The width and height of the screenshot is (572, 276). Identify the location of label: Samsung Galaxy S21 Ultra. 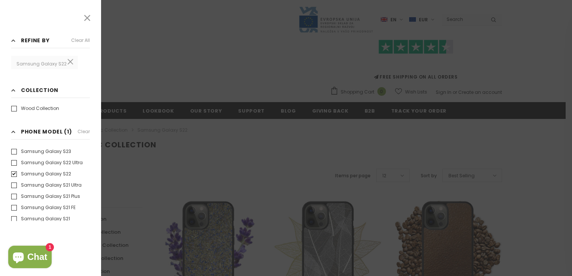
(46, 185).